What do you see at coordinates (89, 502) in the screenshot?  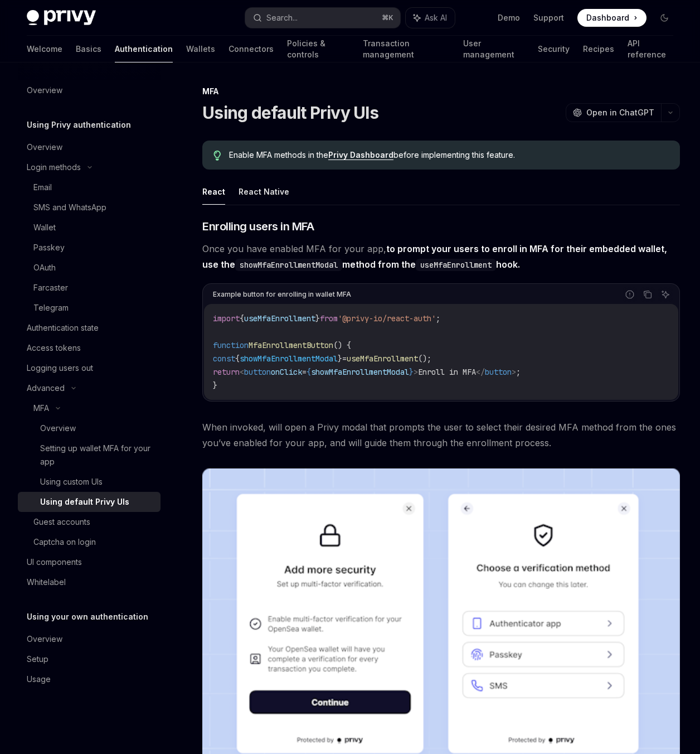 I see `a: Using default Privy UIs` at bounding box center [89, 502].